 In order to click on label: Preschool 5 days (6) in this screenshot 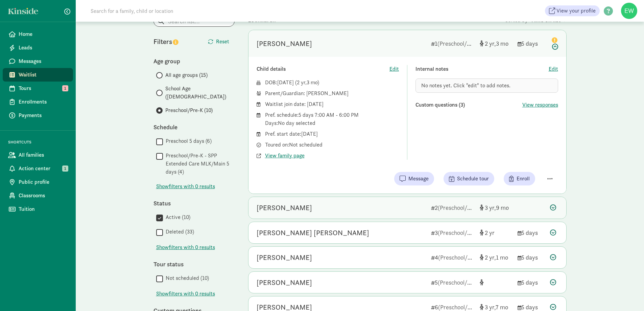, I will do `click(188, 141)`.